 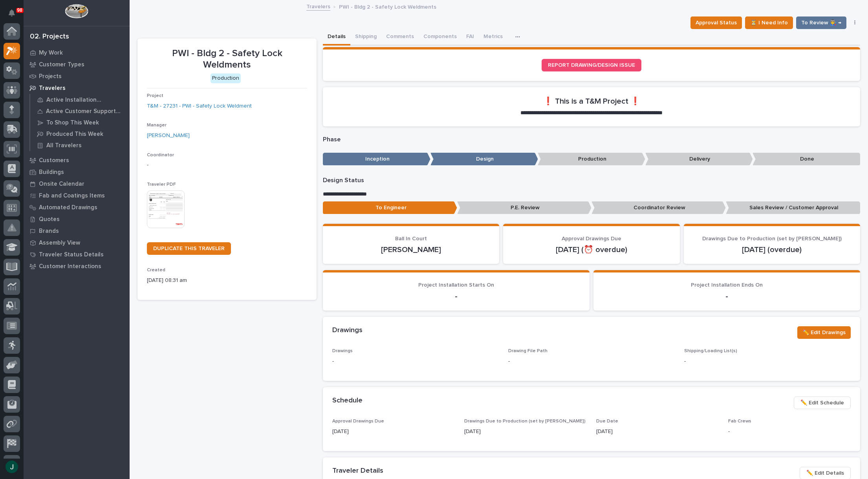 What do you see at coordinates (343, 351) in the screenshot?
I see `span: Drawings` at bounding box center [343, 351].